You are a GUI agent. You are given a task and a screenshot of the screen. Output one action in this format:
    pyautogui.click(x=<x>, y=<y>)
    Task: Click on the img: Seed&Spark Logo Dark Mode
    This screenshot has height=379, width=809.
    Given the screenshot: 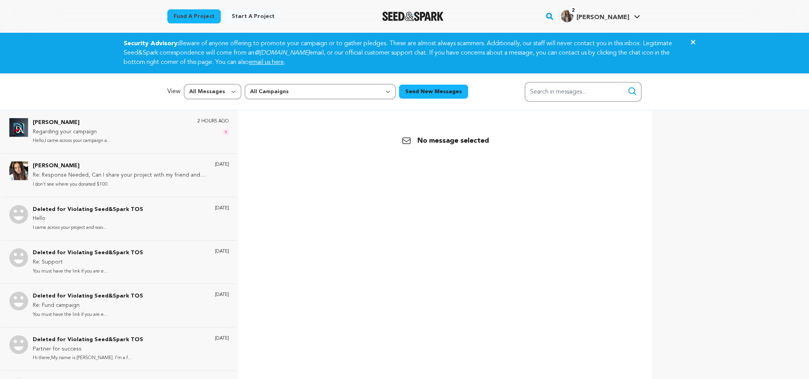 What is the action you would take?
    pyautogui.click(x=413, y=16)
    